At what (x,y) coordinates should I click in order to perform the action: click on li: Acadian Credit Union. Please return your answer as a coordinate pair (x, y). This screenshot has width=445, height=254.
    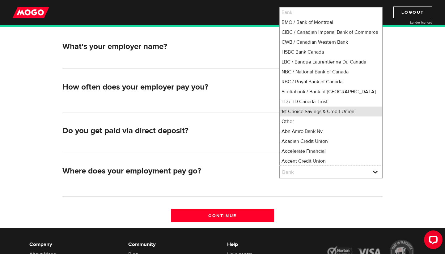
    Looking at the image, I should click on (331, 141).